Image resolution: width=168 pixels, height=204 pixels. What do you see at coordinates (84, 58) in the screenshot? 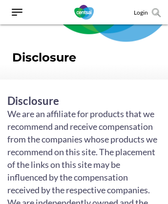
I see `h1: Disclosure` at bounding box center [84, 58].